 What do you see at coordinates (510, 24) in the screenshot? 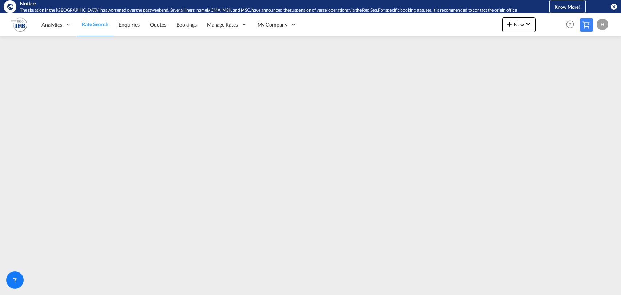
I see `md-icon: icon-plus 400-fg` at bounding box center [510, 24].